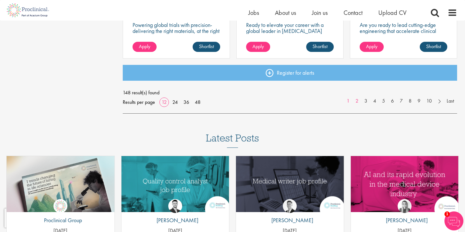 This screenshot has height=232, width=465. I want to click on a: 5, so click(383, 101).